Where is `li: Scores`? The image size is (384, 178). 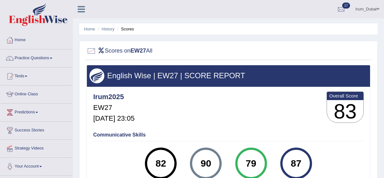 li: Scores is located at coordinates (125, 29).